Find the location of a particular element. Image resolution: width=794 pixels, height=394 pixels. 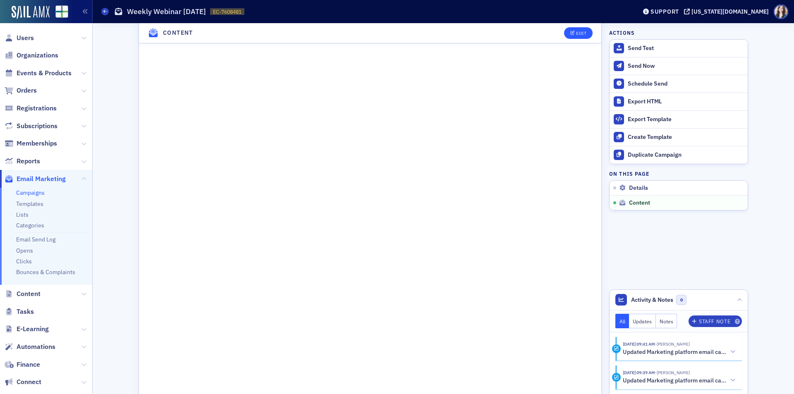

span: Activity & Notes is located at coordinates (652, 300).